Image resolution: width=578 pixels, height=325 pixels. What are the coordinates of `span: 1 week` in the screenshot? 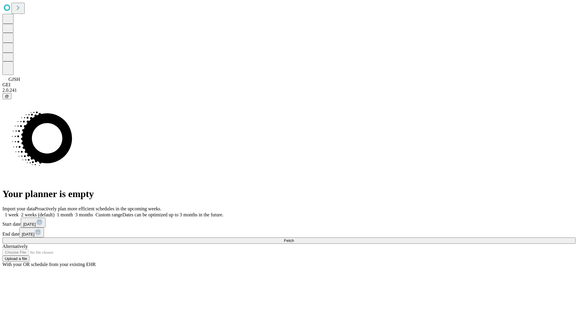 It's located at (12, 215).